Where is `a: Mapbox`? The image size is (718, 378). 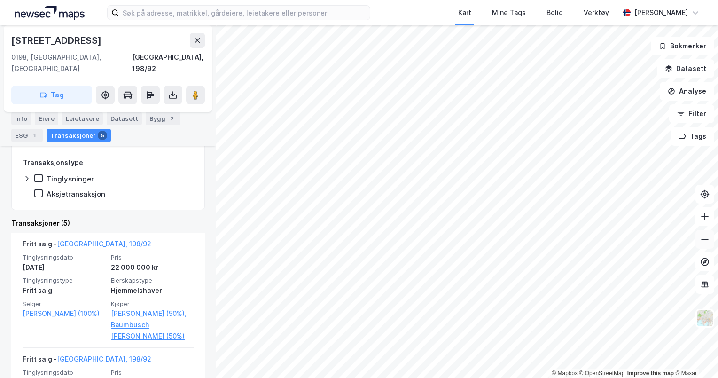 a: Mapbox is located at coordinates (564, 373).